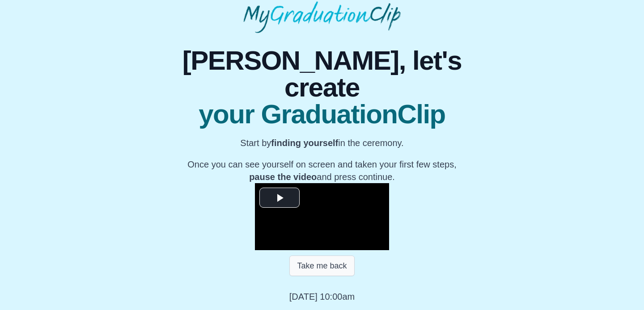 This screenshot has width=644, height=310. I want to click on span: your GraduationClip, so click(322, 114).